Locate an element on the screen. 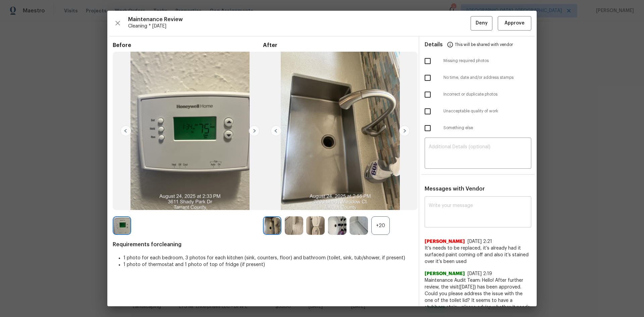  div: Unacceptable quality of work is located at coordinates (478, 111).